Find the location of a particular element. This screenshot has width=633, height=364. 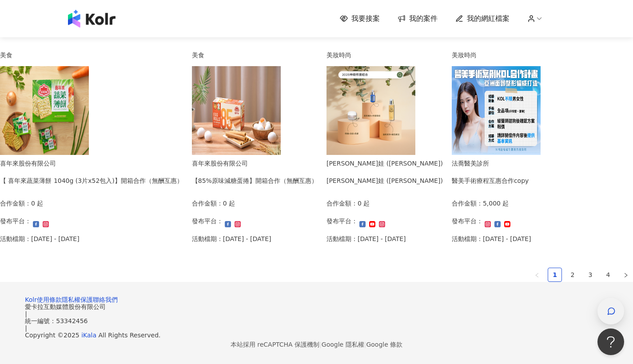

a: 3 is located at coordinates (590, 274).